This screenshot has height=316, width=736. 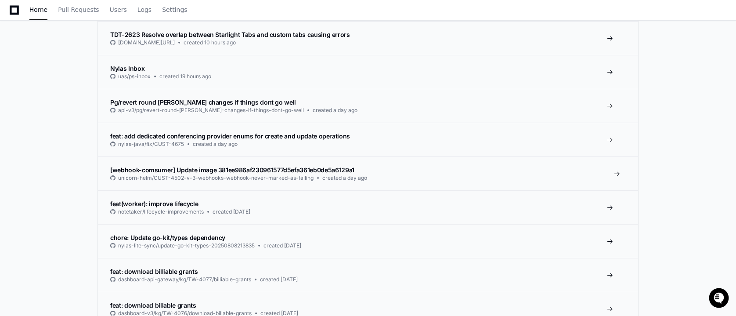 What do you see at coordinates (230, 136) in the screenshot?
I see `span: feat: add dedicated conferencing provider enums for create and update operations` at bounding box center [230, 136].